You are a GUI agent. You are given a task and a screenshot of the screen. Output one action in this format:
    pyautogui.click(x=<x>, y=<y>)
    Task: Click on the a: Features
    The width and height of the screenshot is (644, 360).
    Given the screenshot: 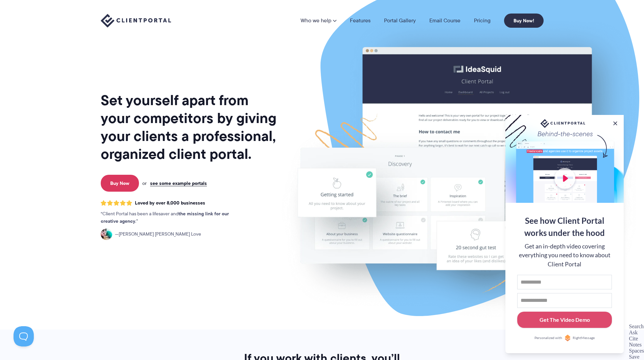 What is the action you would take?
    pyautogui.click(x=360, y=20)
    